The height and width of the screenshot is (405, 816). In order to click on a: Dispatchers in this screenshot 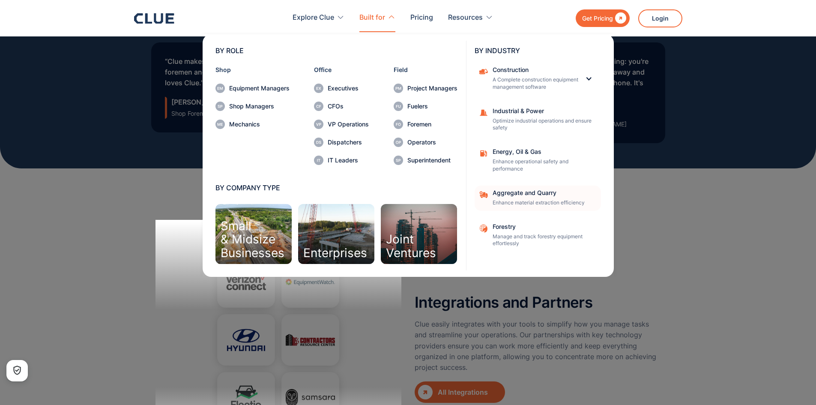, I will do `click(341, 142)`.